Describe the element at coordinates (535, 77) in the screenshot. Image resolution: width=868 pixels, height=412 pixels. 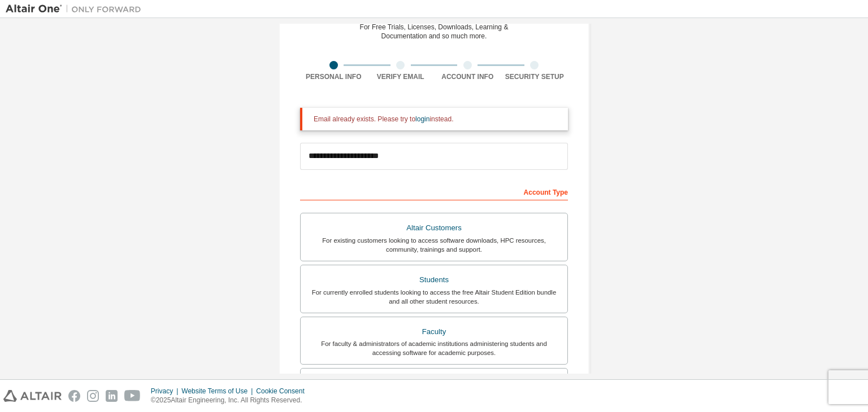
I see `div: Security Setup` at that location.